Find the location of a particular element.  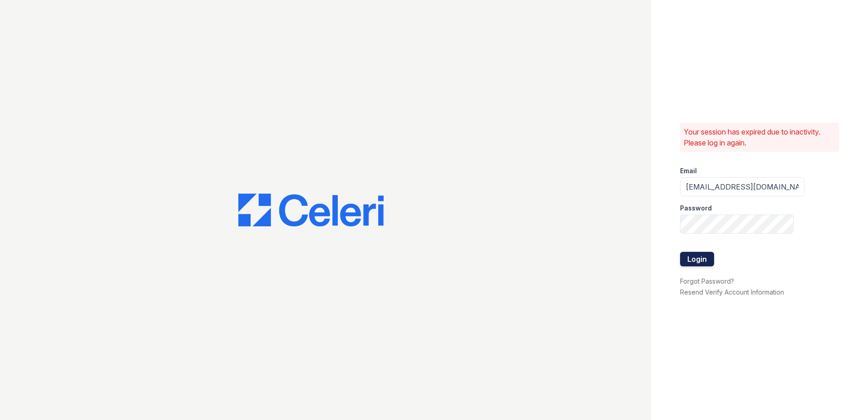

a: Resend Verify Account Information is located at coordinates (732, 292).